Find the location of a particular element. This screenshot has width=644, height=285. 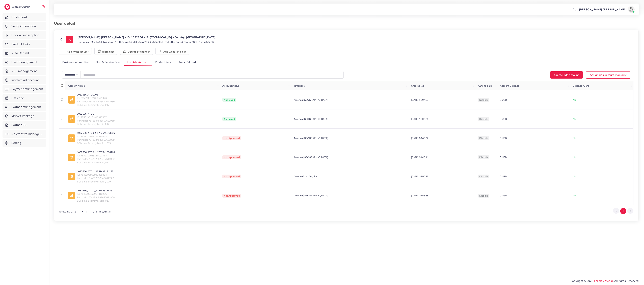

span: Review subscription is located at coordinates (26, 35).